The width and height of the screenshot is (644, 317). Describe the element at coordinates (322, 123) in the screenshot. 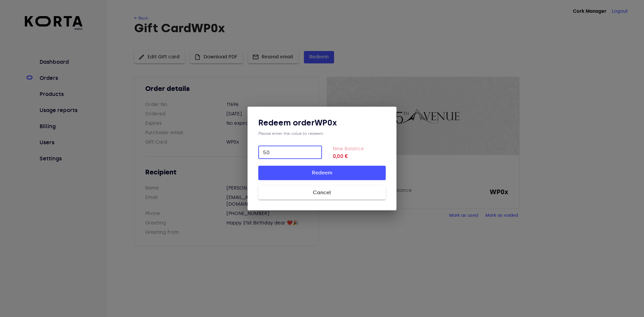

I see `h3: Redeem order WP0x` at that location.